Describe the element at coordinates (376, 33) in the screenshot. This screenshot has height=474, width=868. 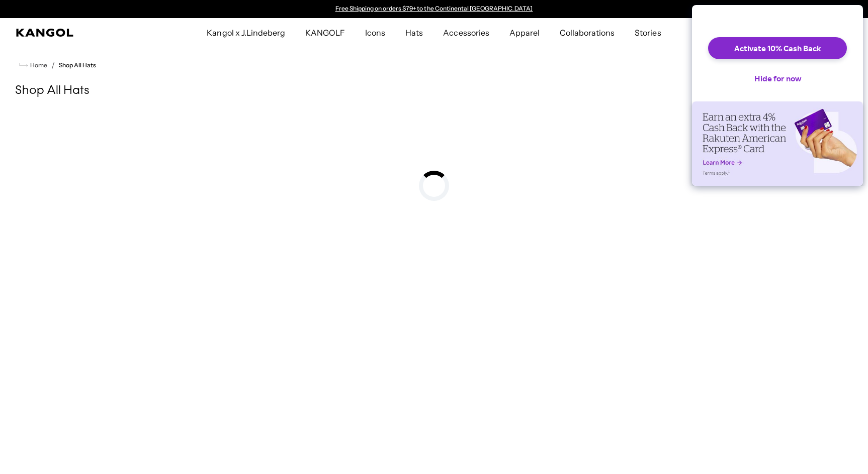
I see `span: Icons` at that location.